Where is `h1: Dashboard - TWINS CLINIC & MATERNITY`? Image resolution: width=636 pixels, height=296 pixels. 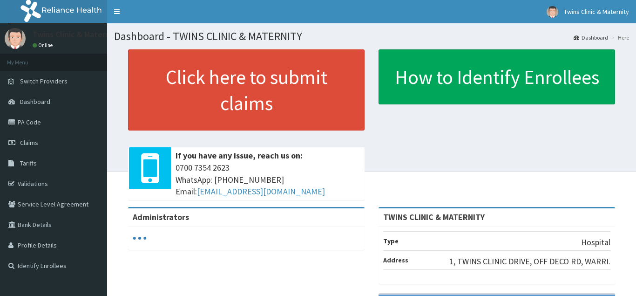
h1: Dashboard - TWINS CLINIC & MATERNITY is located at coordinates (371, 36).